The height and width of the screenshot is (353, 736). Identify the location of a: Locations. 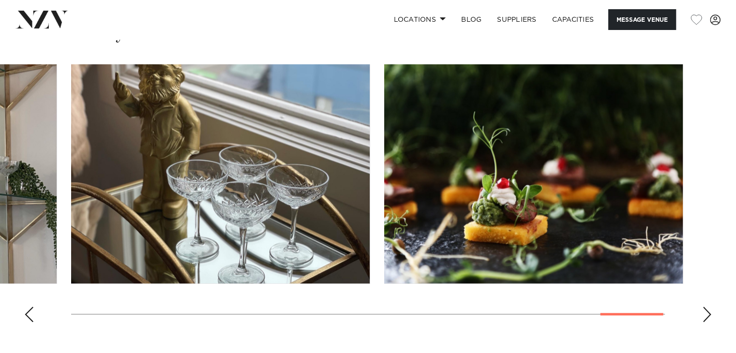
(420, 19).